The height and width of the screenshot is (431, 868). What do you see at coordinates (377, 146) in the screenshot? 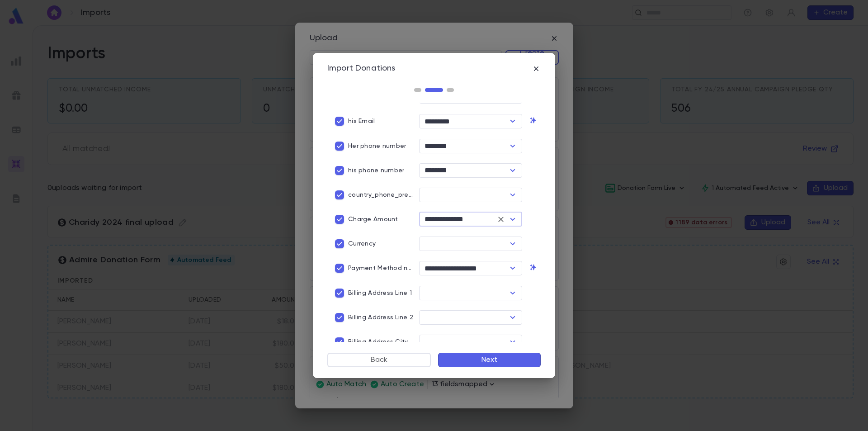
I see `p: Her phone number` at bounding box center [377, 146].